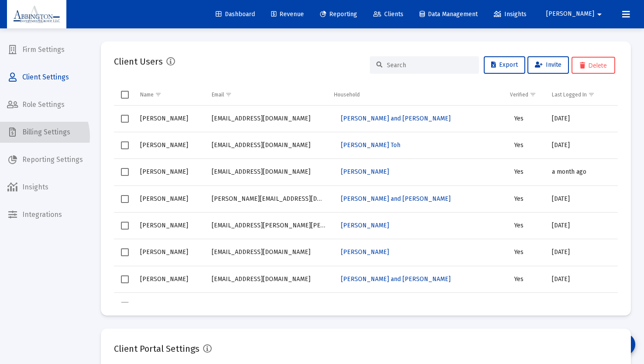 The image size is (644, 364). Describe the element at coordinates (510, 14) in the screenshot. I see `span: Insights` at that location.